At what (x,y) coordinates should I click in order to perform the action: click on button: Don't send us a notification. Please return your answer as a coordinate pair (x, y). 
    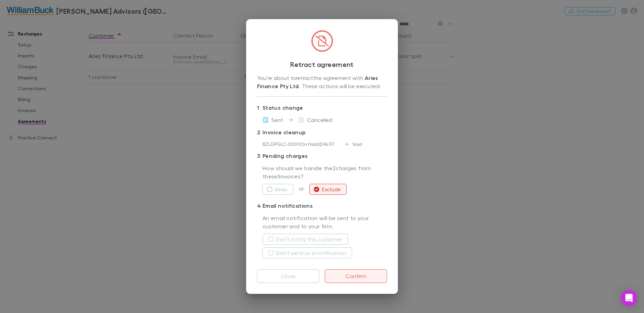
    Looking at the image, I should click on (307, 253).